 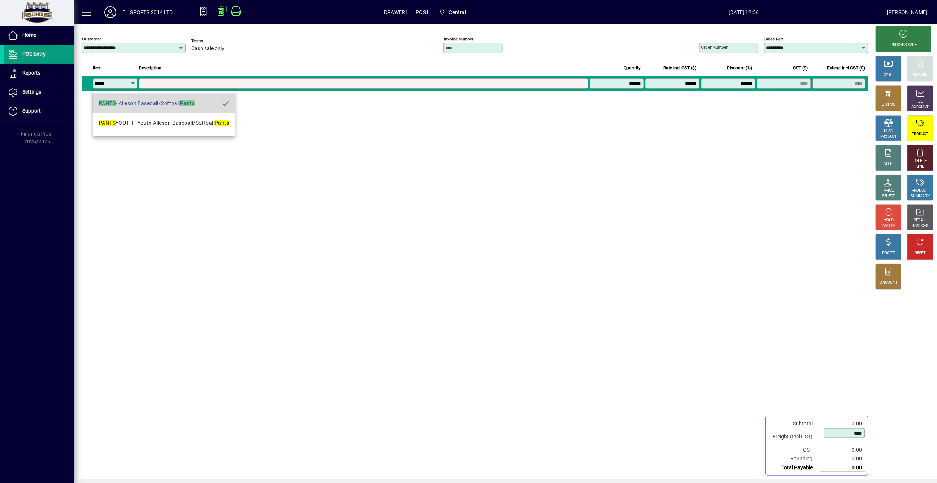 I want to click on div: INVOICES, so click(x=920, y=226).